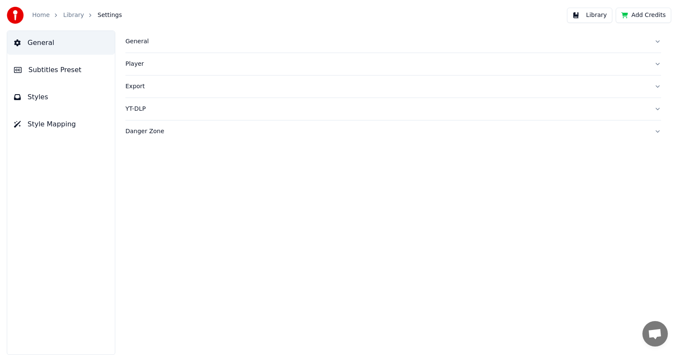 The width and height of the screenshot is (678, 355). I want to click on a: Home, so click(41, 15).